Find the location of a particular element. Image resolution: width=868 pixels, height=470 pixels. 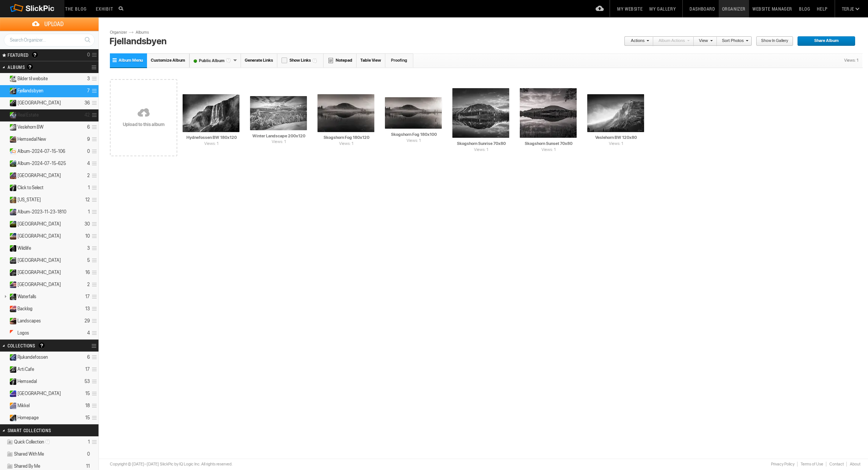

span: Click to Select is located at coordinates (30, 188).